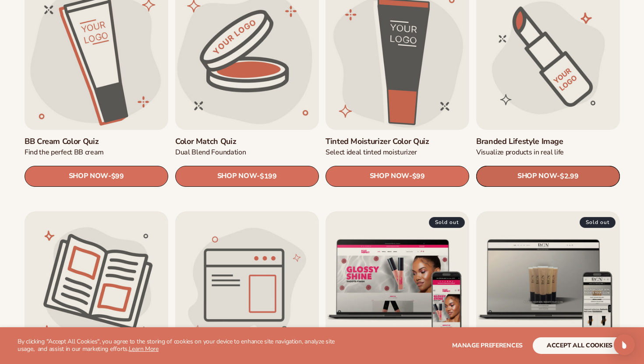  I want to click on a: SHOP NOW- $2.99, so click(548, 177).